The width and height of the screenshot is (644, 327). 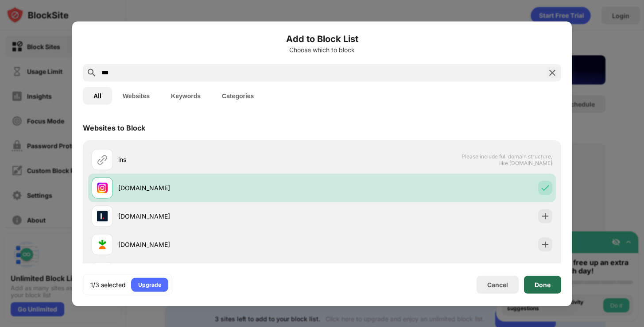 What do you see at coordinates (497, 284) in the screenshot?
I see `div: Cancel` at bounding box center [497, 284].